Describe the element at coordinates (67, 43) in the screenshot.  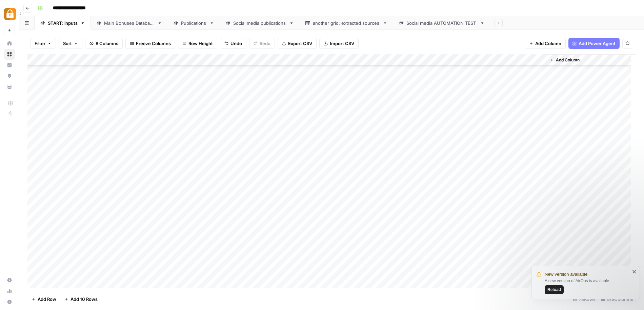
I see `span: Sort` at that location.